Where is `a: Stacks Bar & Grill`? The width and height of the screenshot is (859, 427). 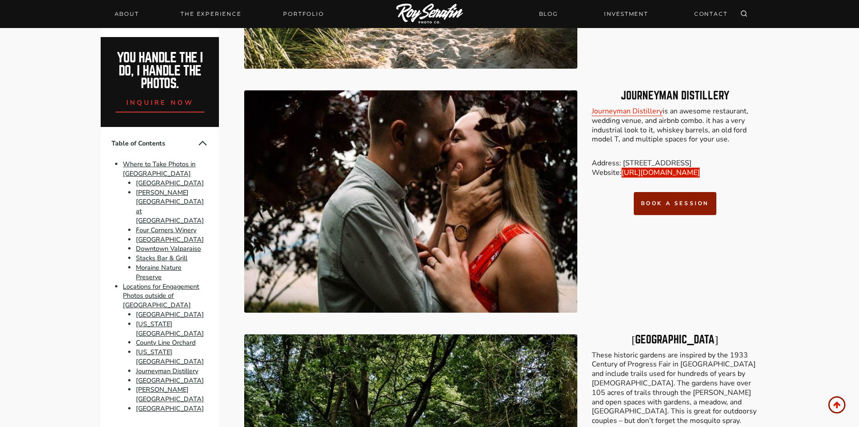 a: Stacks Bar & Grill is located at coordinates (162, 258).